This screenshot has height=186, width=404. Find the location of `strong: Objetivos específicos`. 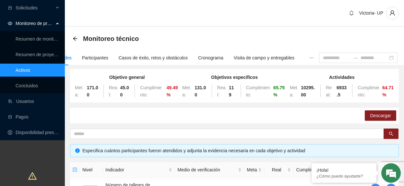

strong: Objetivos específicos is located at coordinates (234, 77).